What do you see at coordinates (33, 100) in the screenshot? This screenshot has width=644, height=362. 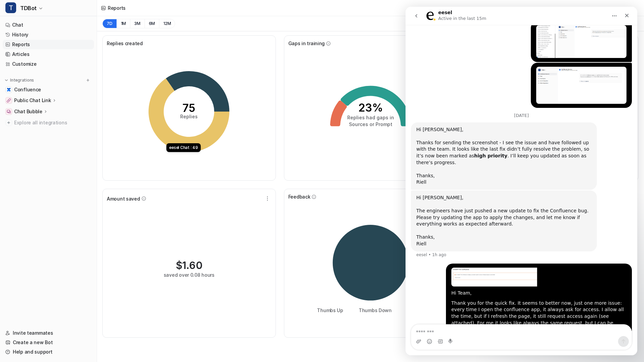 I see `p: Public Chat Link` at bounding box center [33, 100].